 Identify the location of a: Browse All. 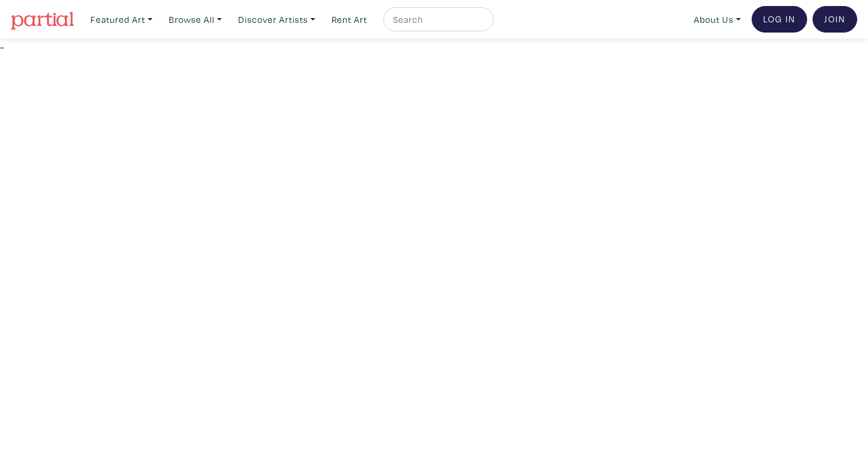
(195, 20).